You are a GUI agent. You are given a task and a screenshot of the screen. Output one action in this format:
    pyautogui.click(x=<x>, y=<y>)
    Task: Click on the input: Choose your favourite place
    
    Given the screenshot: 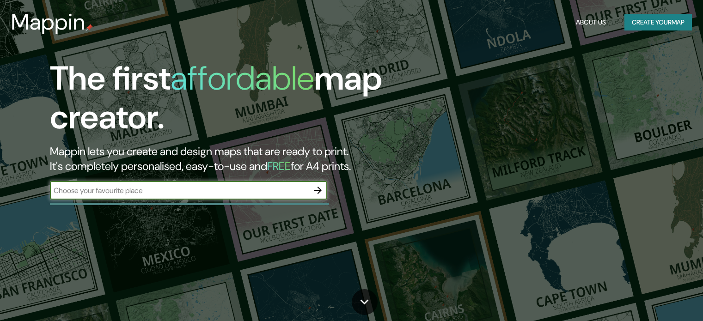 What is the action you would take?
    pyautogui.click(x=179, y=191)
    